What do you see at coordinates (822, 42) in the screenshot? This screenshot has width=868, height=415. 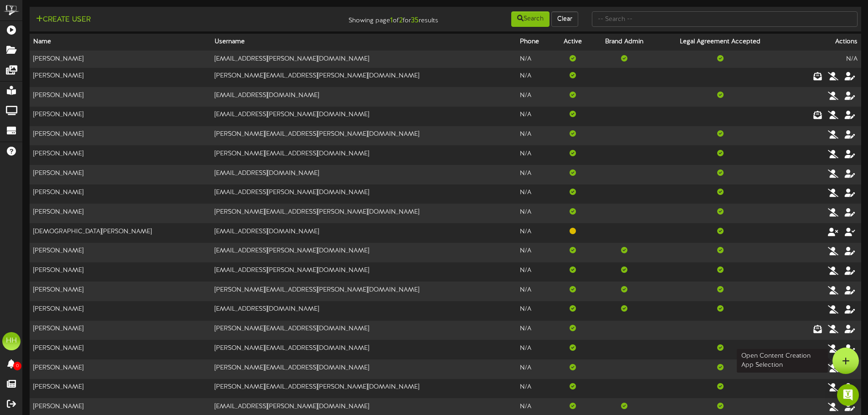 I see `th: Actions` at bounding box center [822, 42].